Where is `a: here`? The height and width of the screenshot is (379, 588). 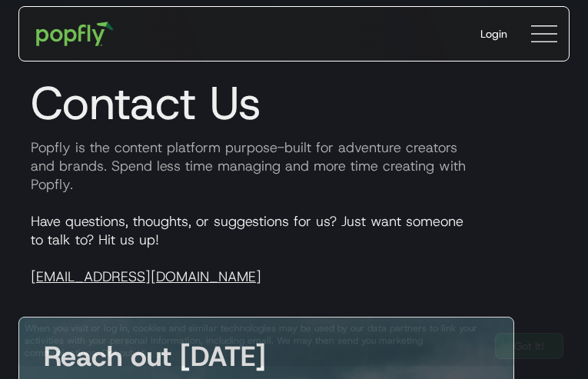 a: here is located at coordinates (154, 353).